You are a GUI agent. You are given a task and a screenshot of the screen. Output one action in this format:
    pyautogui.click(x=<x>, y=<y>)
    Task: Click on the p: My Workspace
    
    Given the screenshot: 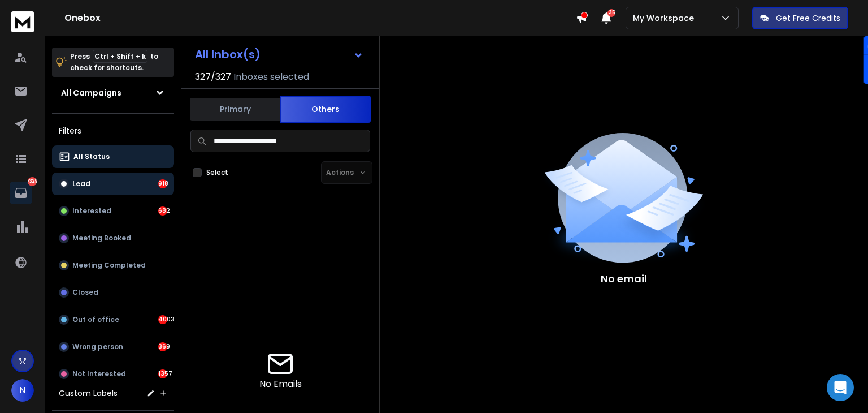 What is the action you would take?
    pyautogui.click(x=666, y=18)
    